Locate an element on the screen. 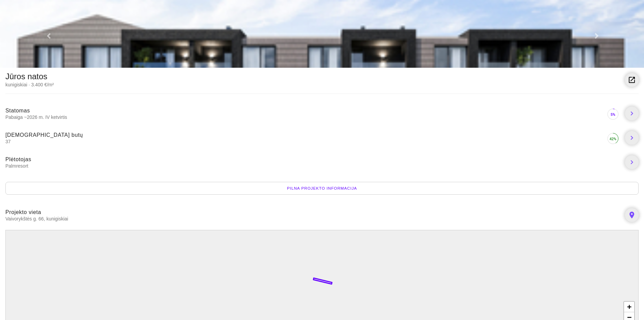 This screenshot has width=644, height=320. i: place is located at coordinates (632, 215).